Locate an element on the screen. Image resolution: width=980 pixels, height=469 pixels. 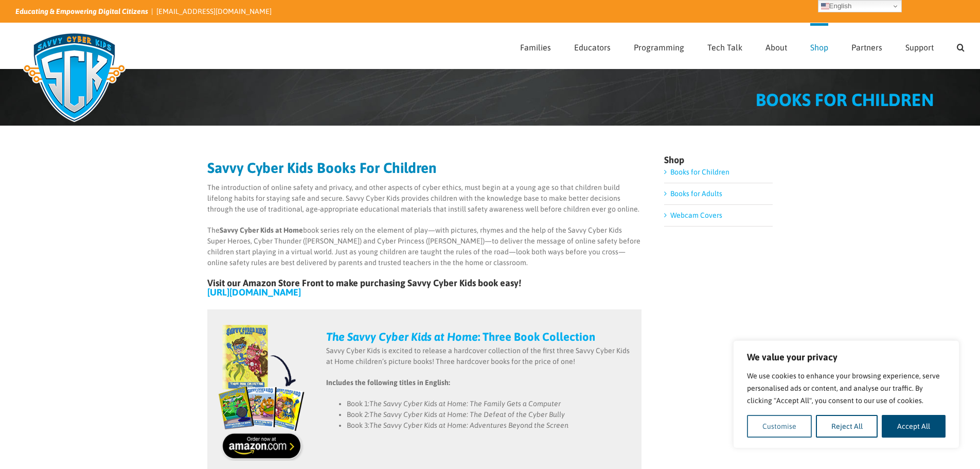
a: books-3-book-collection is located at coordinates (261, 323).